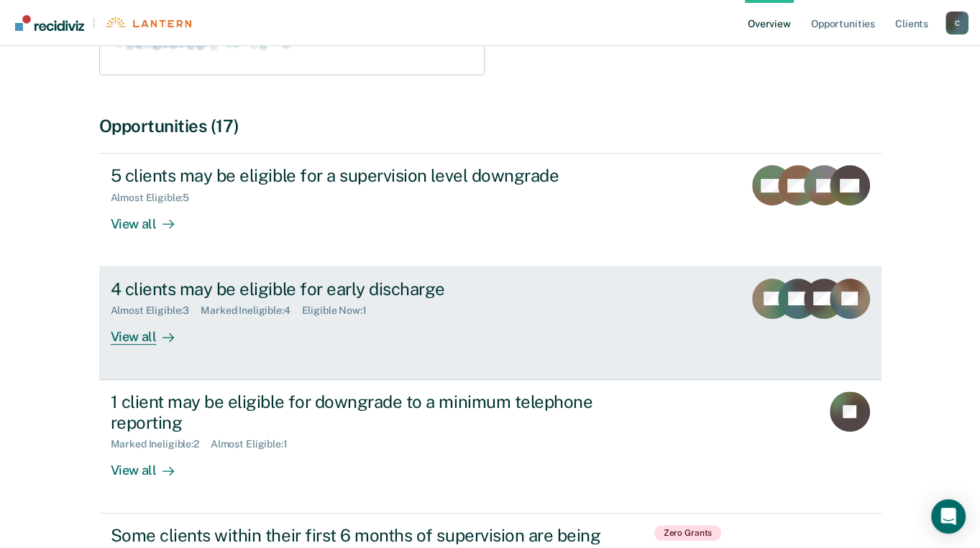 The width and height of the screenshot is (980, 548). What do you see at coordinates (956, 23) in the screenshot?
I see `div: C` at bounding box center [956, 23].